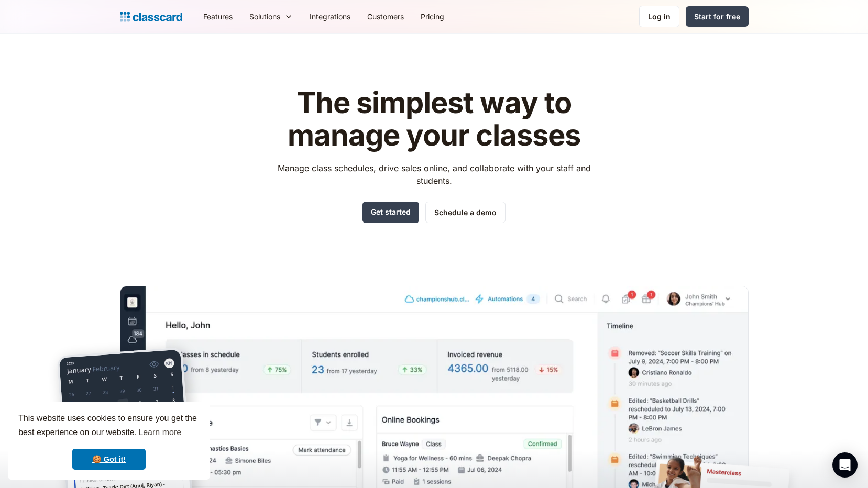 This screenshot has width=868, height=488. Describe the element at coordinates (717, 16) in the screenshot. I see `a: Start for free` at that location.